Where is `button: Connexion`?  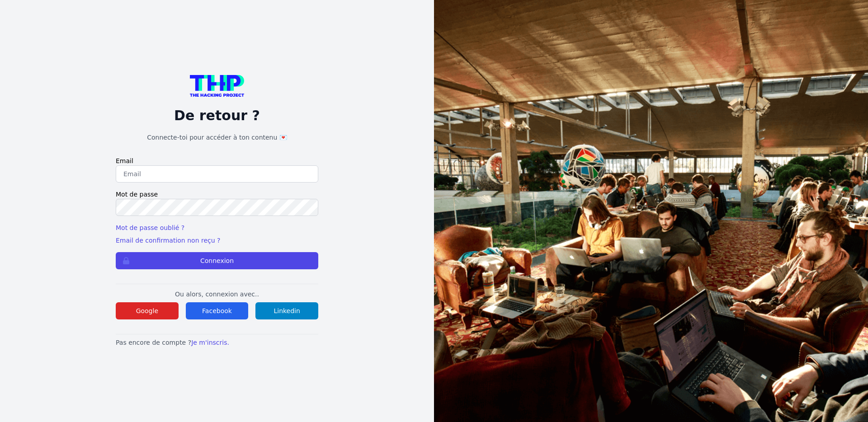
button: Connexion is located at coordinates (217, 261).